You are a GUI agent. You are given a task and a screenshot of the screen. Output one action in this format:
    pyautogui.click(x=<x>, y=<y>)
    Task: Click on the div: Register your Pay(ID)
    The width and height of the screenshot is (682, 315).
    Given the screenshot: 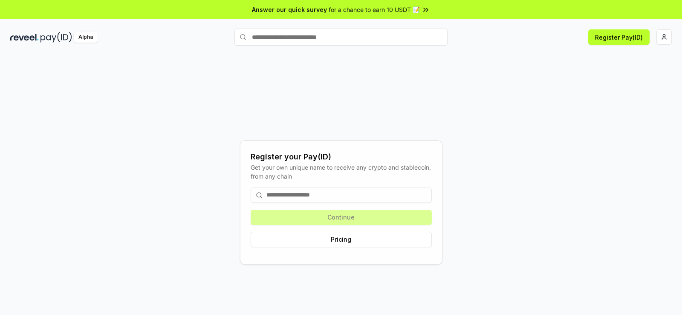 What is the action you would take?
    pyautogui.click(x=341, y=157)
    